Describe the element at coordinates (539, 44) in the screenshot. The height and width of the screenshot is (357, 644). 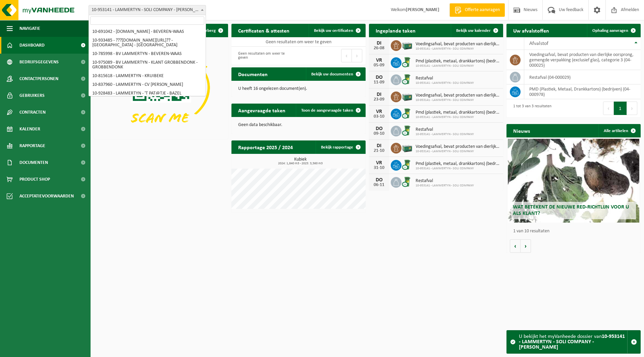
I see `span: Afvalstof` at that location.